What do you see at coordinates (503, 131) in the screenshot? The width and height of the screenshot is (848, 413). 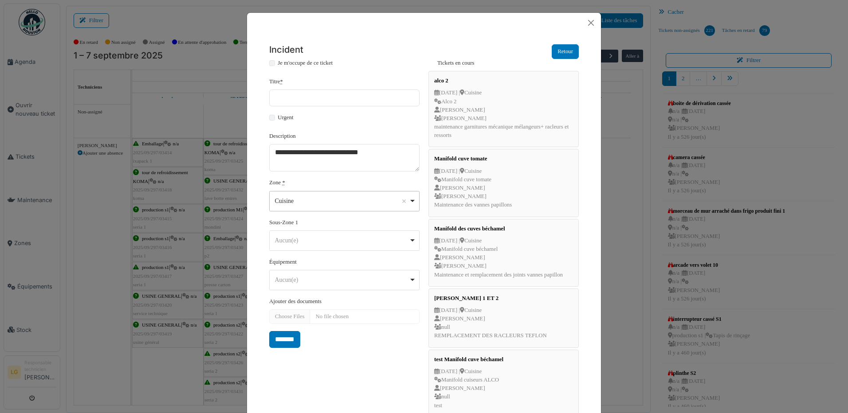 I see `p: maintenance garnitures mécanique mélangeurs+ racleurs et ressorts` at bounding box center [503, 131].